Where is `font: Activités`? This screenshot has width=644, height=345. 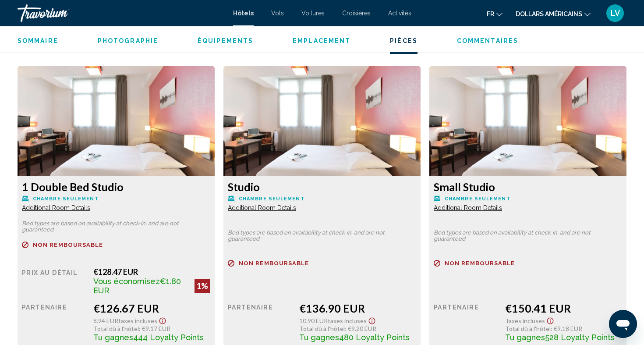 font: Activités is located at coordinates (400, 13).